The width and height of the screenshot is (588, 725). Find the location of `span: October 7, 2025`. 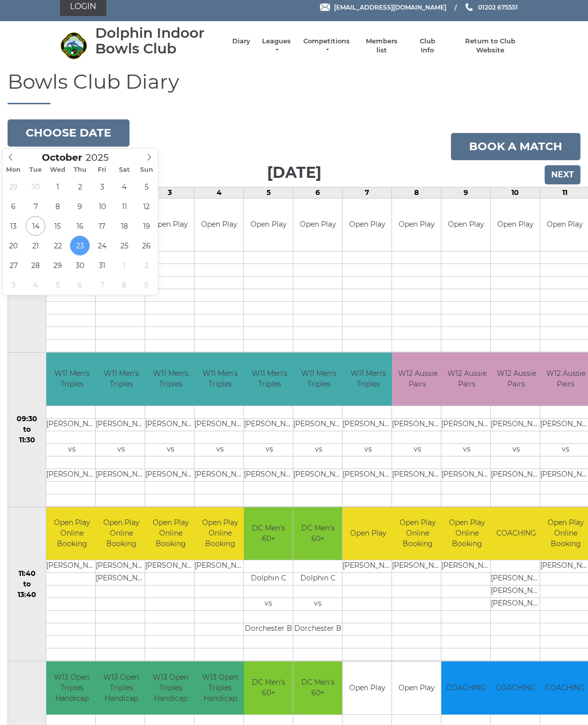

span: October 7, 2025 is located at coordinates (36, 206).